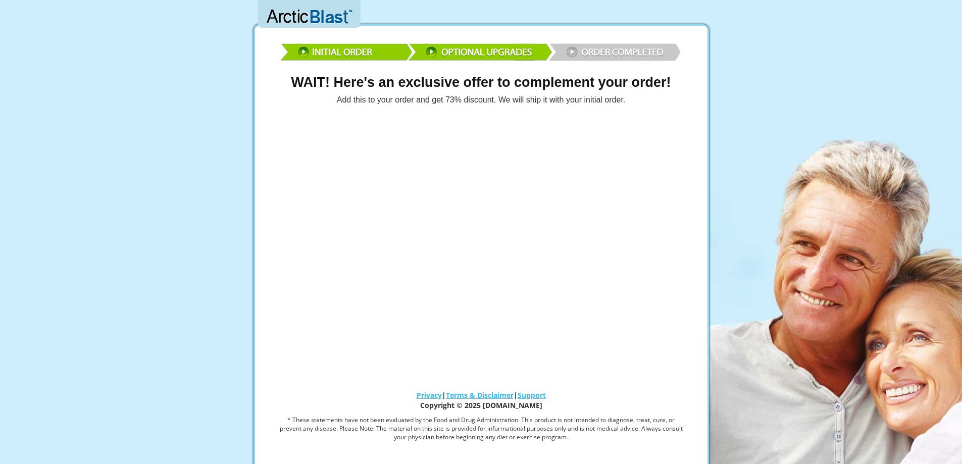  What do you see at coordinates (429, 395) in the screenshot?
I see `a: Privacy` at bounding box center [429, 395].